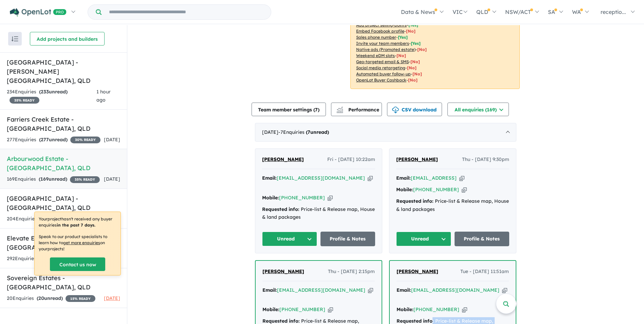 Image resolution: width=644 pixels, height=324 pixels. I want to click on input: Try estate name, suburb, builder or developer, so click(186, 12).